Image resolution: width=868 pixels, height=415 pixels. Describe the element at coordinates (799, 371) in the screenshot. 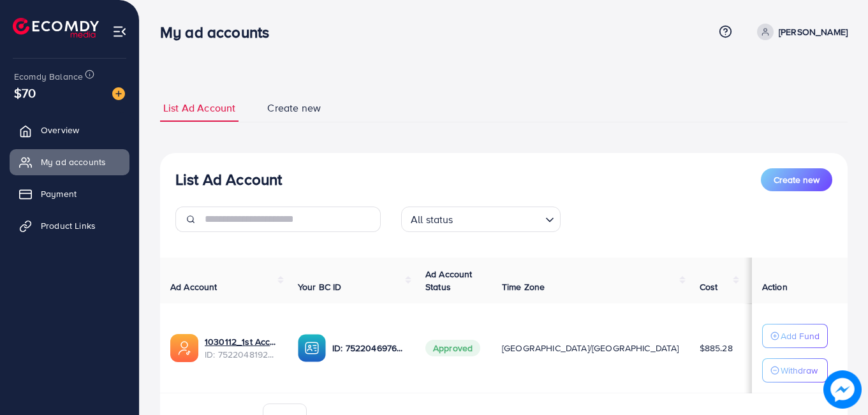

I see `p: Withdraw` at that location.